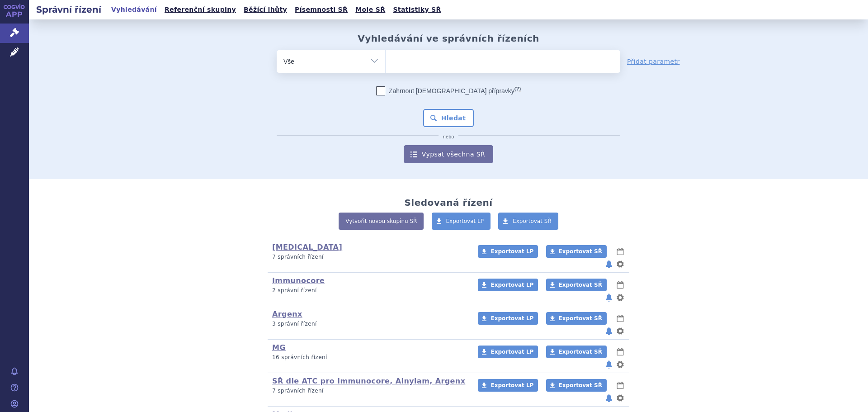 The image size is (868, 412). What do you see at coordinates (449, 38) in the screenshot?
I see `h2: Vyhledávání ve správních řízeních` at bounding box center [449, 38].